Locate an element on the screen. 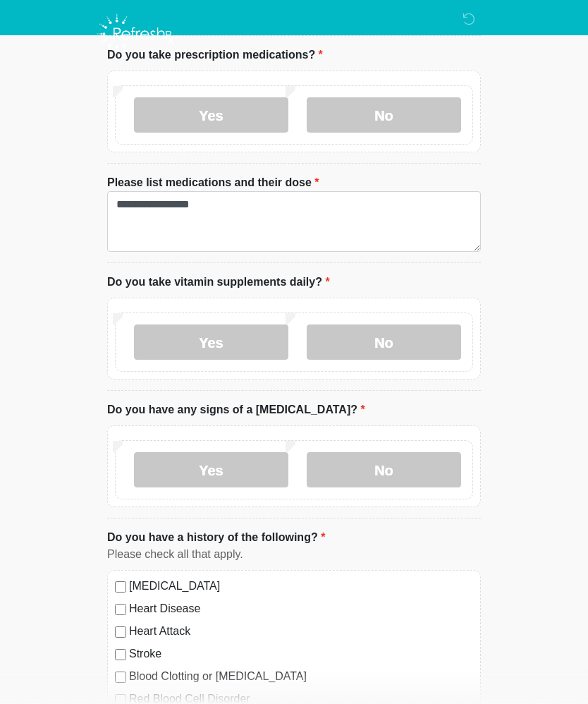 This screenshot has width=588, height=704. label: Do you take vitamin supplements daily? is located at coordinates (218, 282).